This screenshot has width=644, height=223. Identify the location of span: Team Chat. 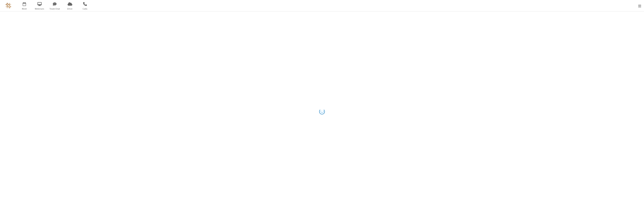
(55, 9).